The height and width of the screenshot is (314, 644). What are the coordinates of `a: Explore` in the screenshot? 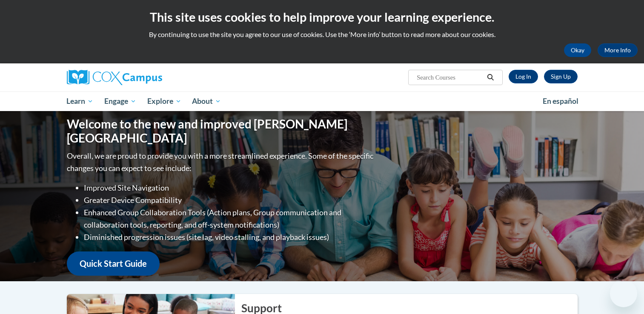 It's located at (164, 101).